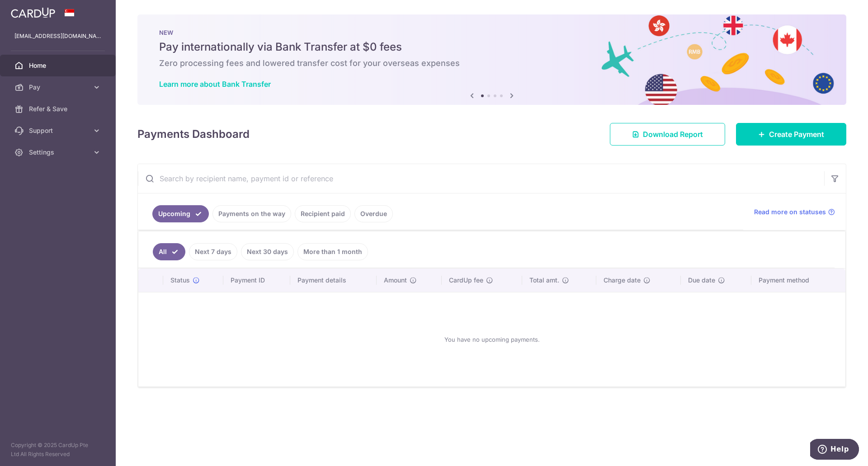 This screenshot has height=466, width=868. I want to click on th: Payment details, so click(334, 280).